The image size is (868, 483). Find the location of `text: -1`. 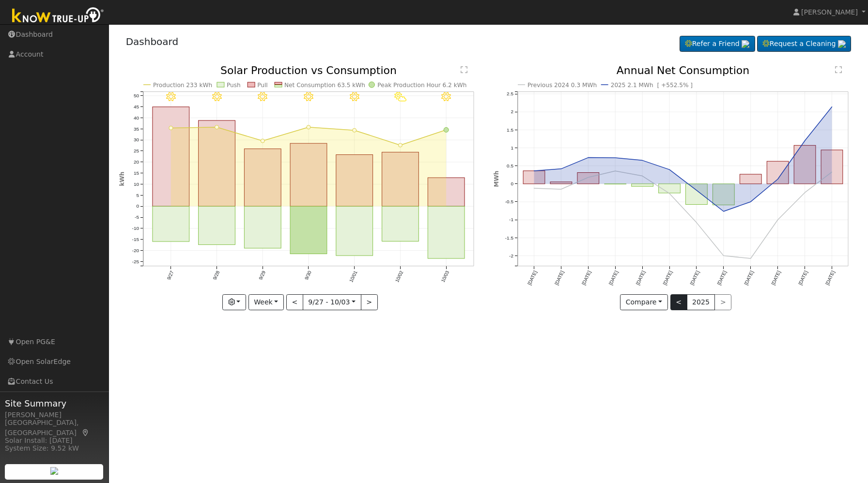

text: -1 is located at coordinates (511, 220).